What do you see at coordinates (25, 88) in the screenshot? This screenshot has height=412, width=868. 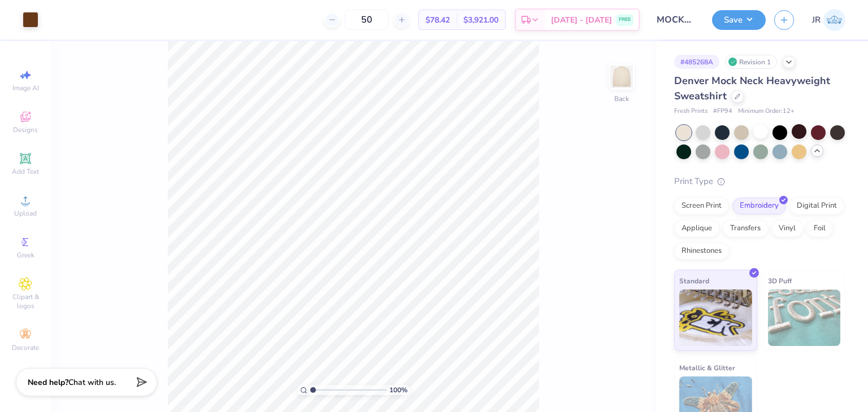 I see `span: Image AI` at bounding box center [25, 88].